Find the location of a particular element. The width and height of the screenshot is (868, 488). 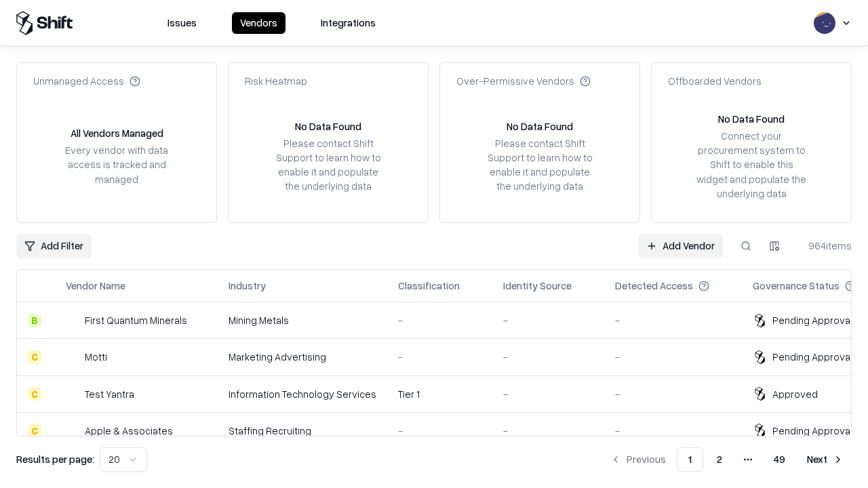

div: Apple & Associates is located at coordinates (129, 431).